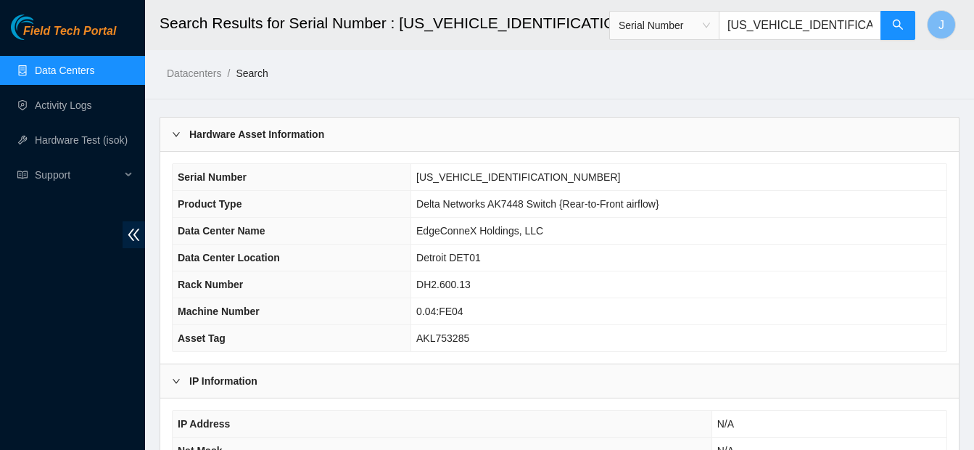 Image resolution: width=974 pixels, height=450 pixels. I want to click on a: Data Centers, so click(65, 70).